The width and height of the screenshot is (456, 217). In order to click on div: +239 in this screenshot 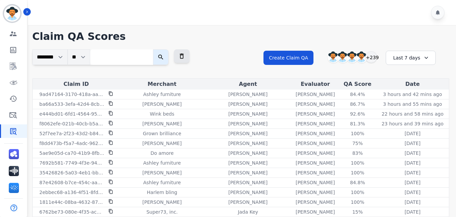, I will do `click(371, 57)`.